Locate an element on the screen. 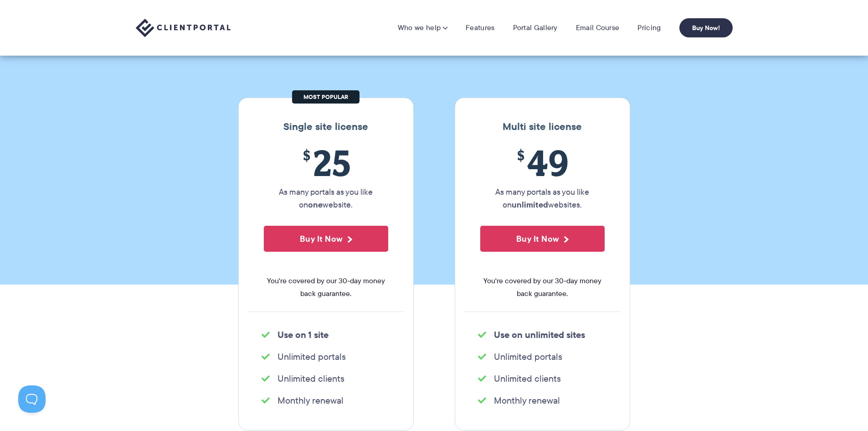  strong: unlimited is located at coordinates (530, 204).